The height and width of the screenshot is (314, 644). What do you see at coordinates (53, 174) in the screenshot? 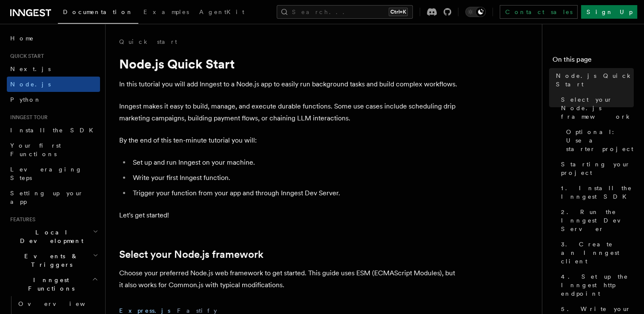
I see `a: Leveraging Steps` at bounding box center [53, 174].